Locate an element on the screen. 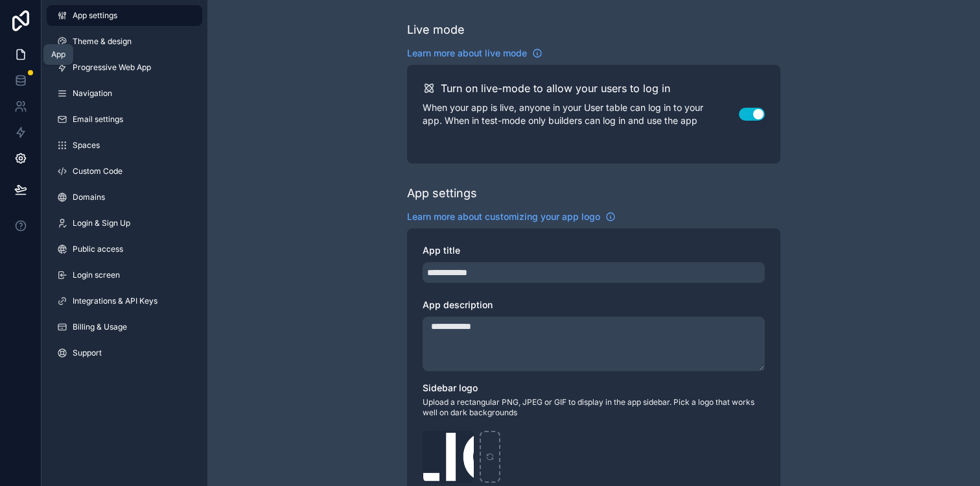 The width and height of the screenshot is (980, 486). span: Support is located at coordinates (87, 353).